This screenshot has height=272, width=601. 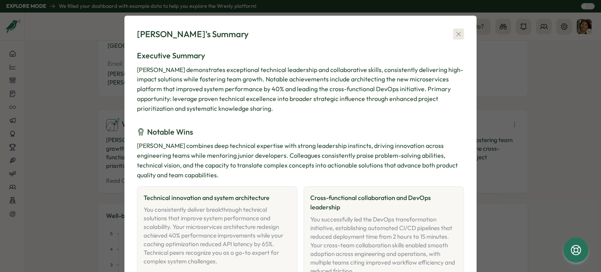 I want to click on div: You consistently deliver breakthrough technical solutions that improve system performance and sca..., so click(x=217, y=235).